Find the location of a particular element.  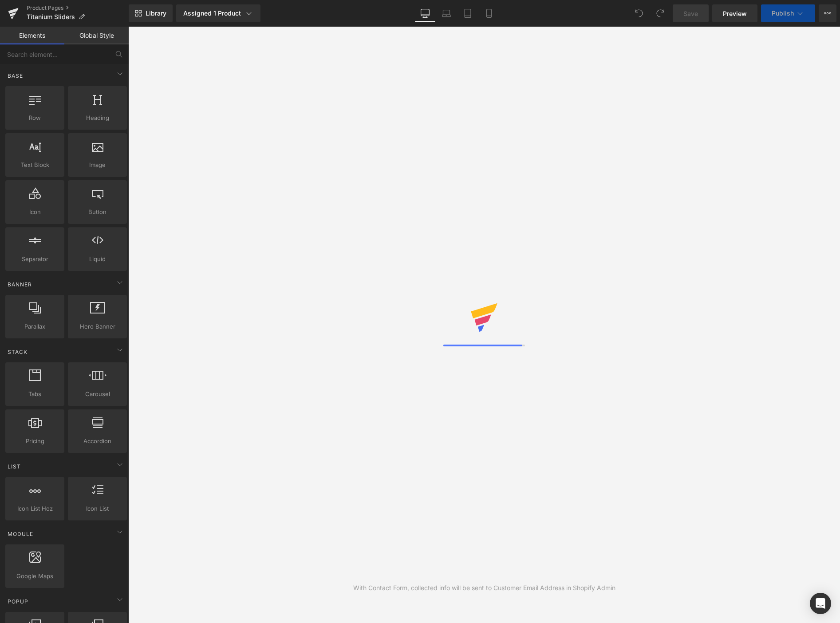

a: Product Pages is located at coordinates (78, 8).